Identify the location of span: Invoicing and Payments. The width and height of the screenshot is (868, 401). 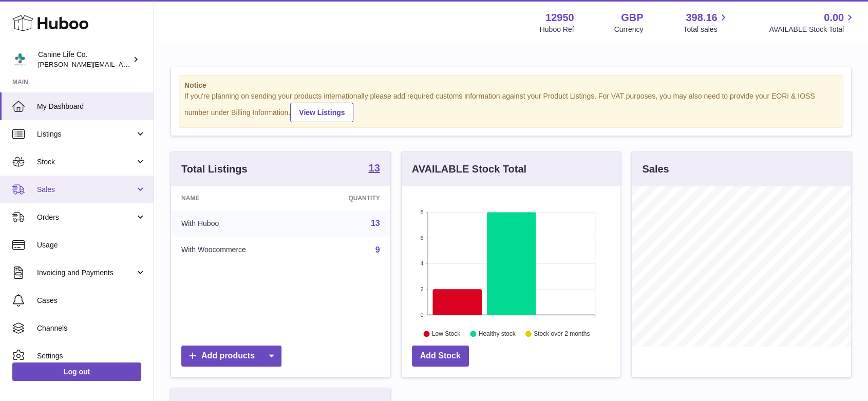
(86, 273).